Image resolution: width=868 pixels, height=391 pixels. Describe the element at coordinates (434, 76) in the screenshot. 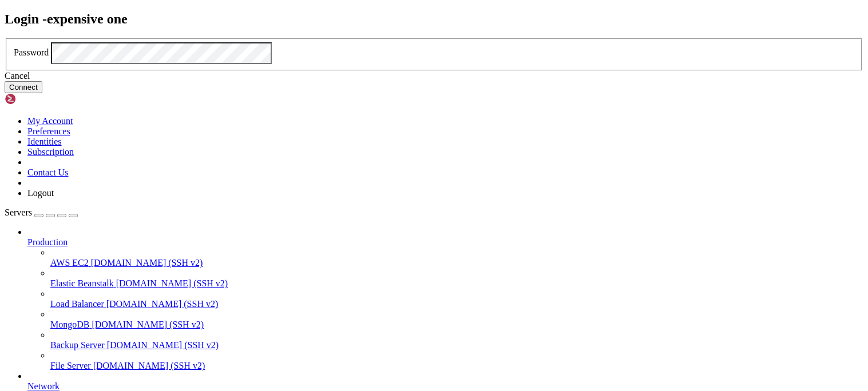

I see `div: Cancel` at that location.